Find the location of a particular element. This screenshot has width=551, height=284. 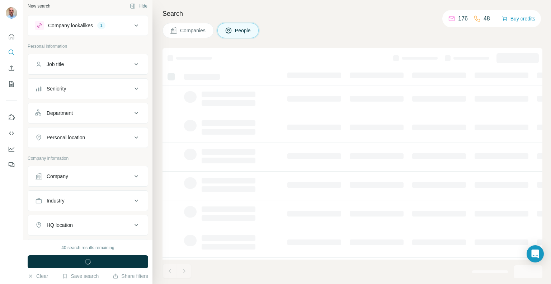

button: Job title is located at coordinates (88, 64).